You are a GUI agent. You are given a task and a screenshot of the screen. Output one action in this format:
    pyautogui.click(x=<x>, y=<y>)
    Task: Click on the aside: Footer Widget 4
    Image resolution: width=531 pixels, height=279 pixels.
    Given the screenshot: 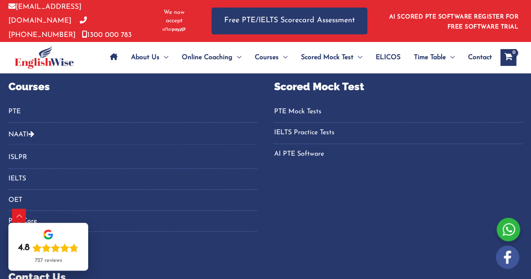 What is the action you would take?
    pyautogui.click(x=133, y=169)
    